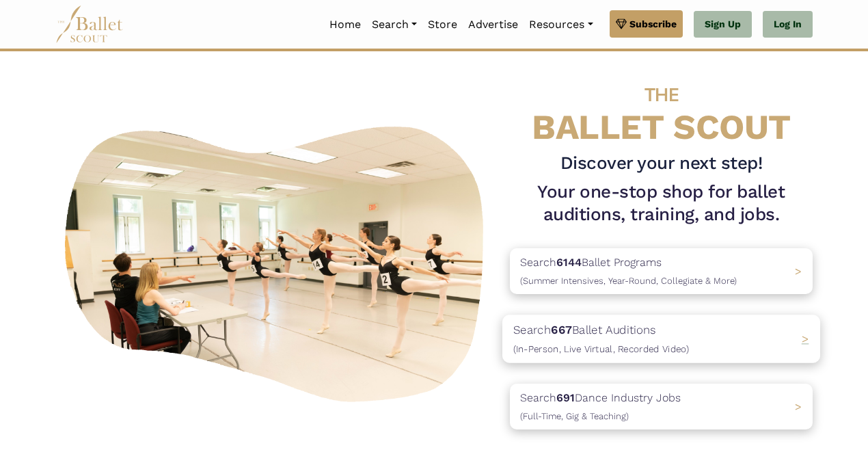 This screenshot has width=868, height=463. I want to click on p: Search Dance Industry Jobs, so click(600, 406).